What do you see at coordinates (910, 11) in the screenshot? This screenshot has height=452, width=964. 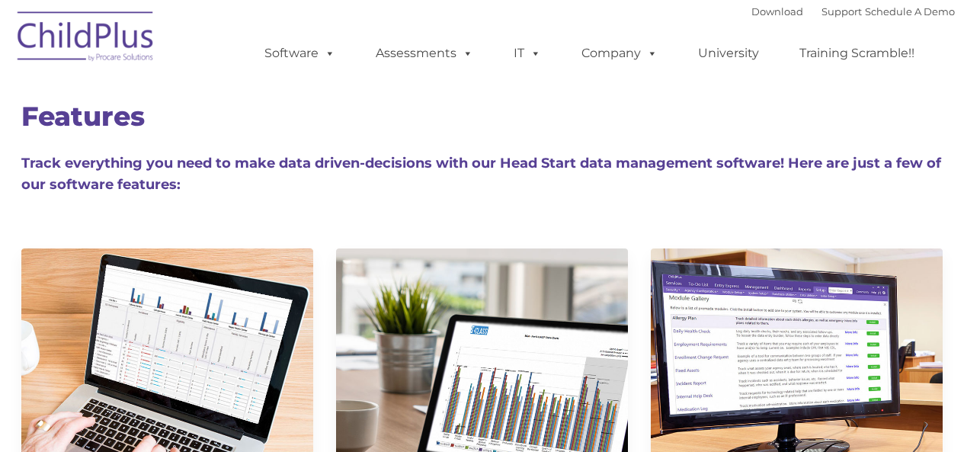 I see `a: Schedule A Demo` at bounding box center [910, 11].